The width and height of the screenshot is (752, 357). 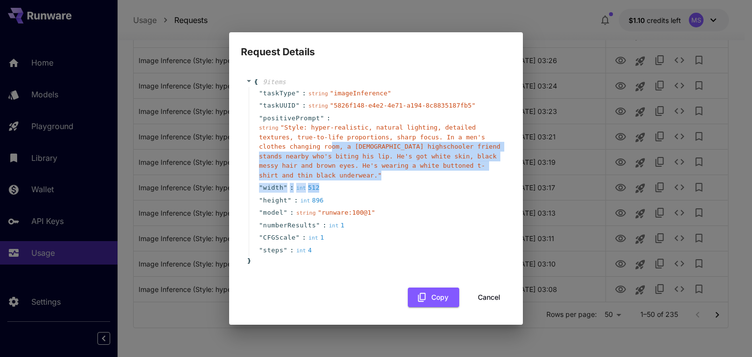 What do you see at coordinates (433, 298) in the screenshot?
I see `button: Copy` at bounding box center [433, 298].